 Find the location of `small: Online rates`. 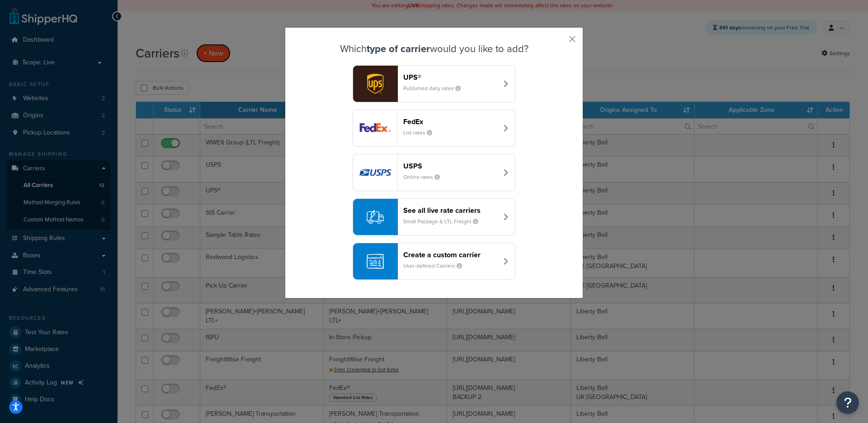

small: Online rates is located at coordinates (425, 177).